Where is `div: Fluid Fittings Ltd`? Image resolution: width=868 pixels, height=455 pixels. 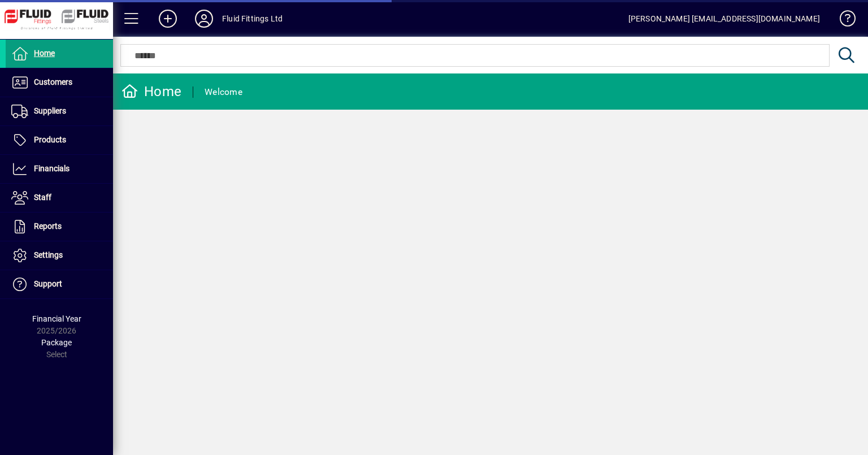 div: Fluid Fittings Ltd is located at coordinates (252, 19).